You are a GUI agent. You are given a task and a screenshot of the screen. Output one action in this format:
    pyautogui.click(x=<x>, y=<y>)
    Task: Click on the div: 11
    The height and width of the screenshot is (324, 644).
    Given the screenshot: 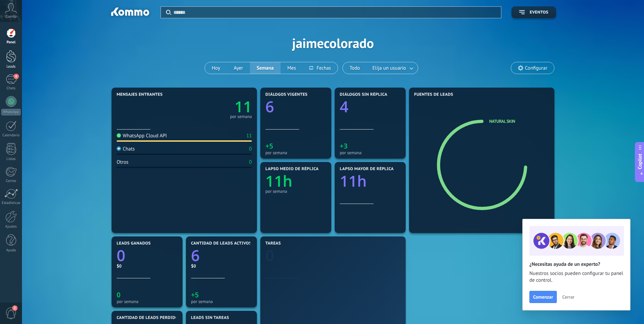 What is the action you would take?
    pyautogui.click(x=249, y=136)
    